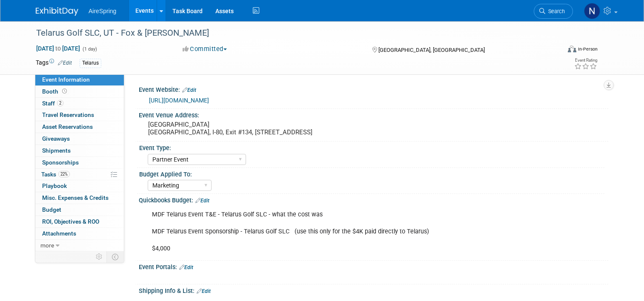  What do you see at coordinates (80, 163) in the screenshot?
I see `a: Sponsorships` at bounding box center [80, 163].